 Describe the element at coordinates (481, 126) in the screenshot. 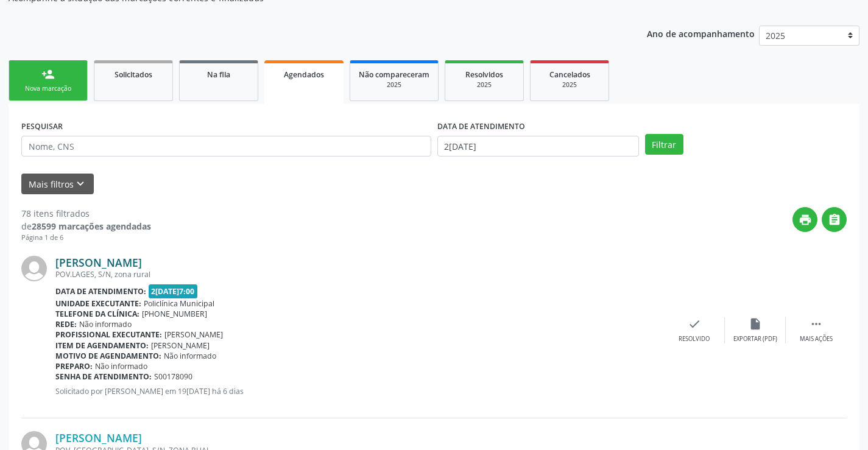

I see `label: DATA DE ATENDIMENTO` at that location.